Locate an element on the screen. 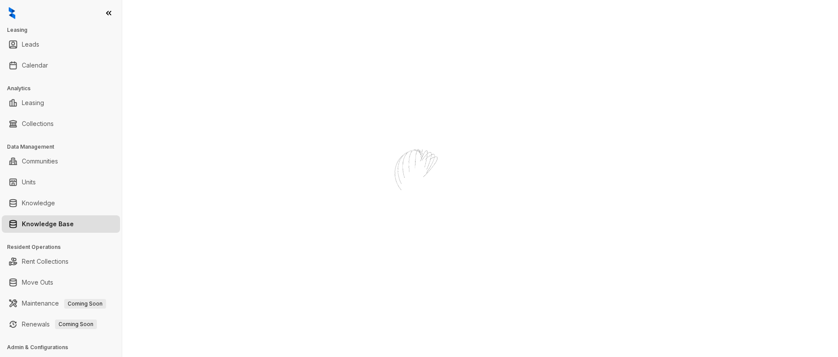  a: Knowledge is located at coordinates (38, 203).